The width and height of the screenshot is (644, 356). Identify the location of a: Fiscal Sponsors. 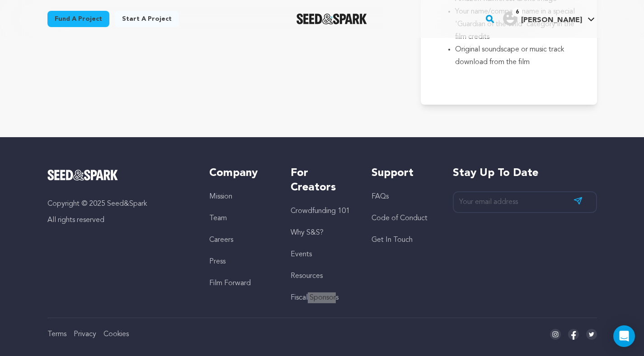
(315, 298).